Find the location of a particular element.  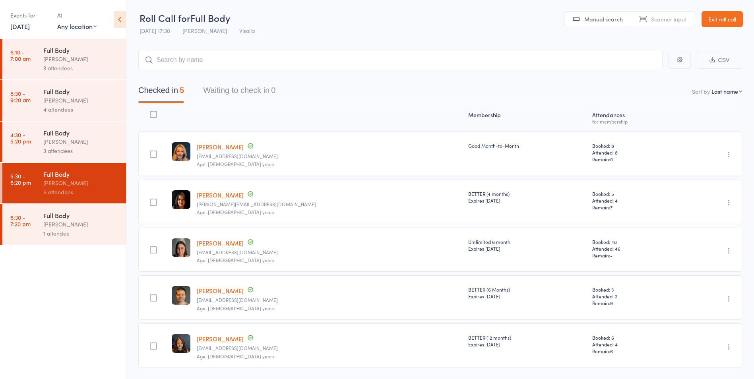

img: image1737835191.png is located at coordinates (181, 151).